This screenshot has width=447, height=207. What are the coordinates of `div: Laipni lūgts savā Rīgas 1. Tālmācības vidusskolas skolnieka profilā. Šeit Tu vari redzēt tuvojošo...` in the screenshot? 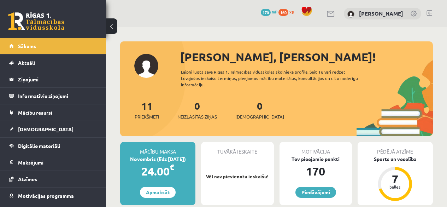 It's located at (275, 78).